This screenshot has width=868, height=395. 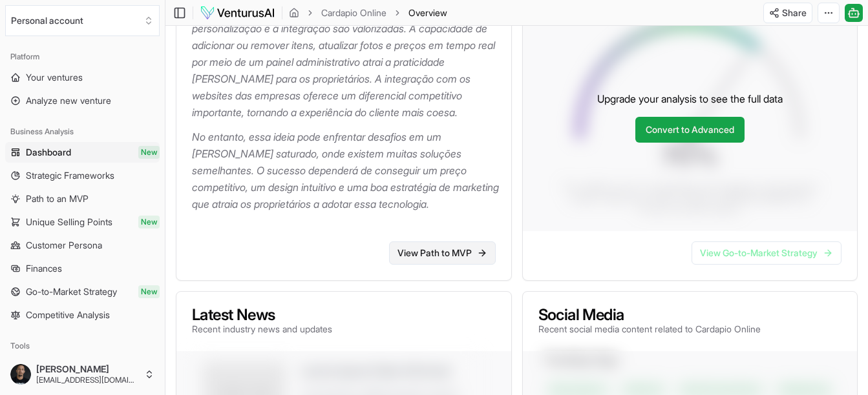 I want to click on a: Go-to-Market StrategyNew, so click(x=82, y=292).